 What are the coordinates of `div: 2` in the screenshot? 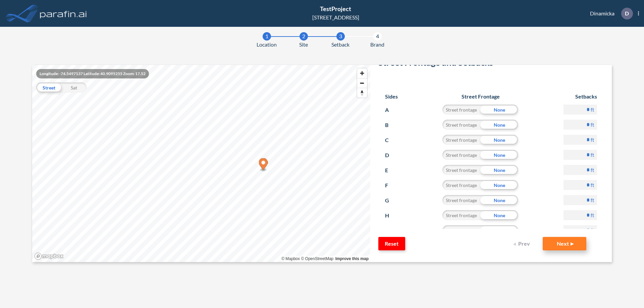 It's located at (304, 36).